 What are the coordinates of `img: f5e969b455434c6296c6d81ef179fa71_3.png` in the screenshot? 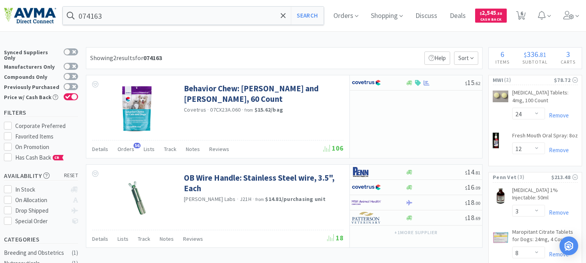 It's located at (366, 218).